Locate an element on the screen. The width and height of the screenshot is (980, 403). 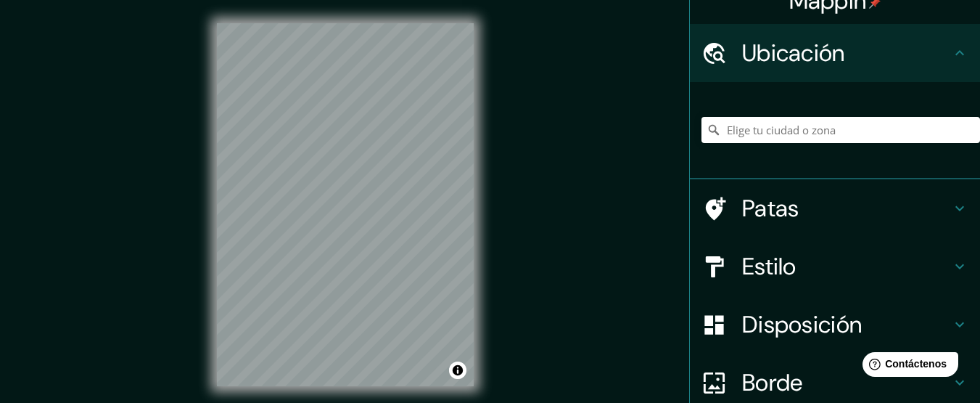
button: Activar o desactivar atribución is located at coordinates (457, 370).